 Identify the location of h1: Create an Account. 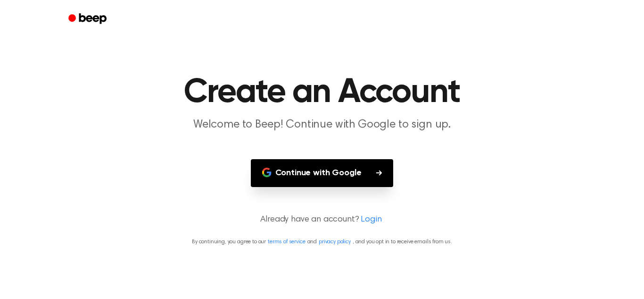
(322, 93).